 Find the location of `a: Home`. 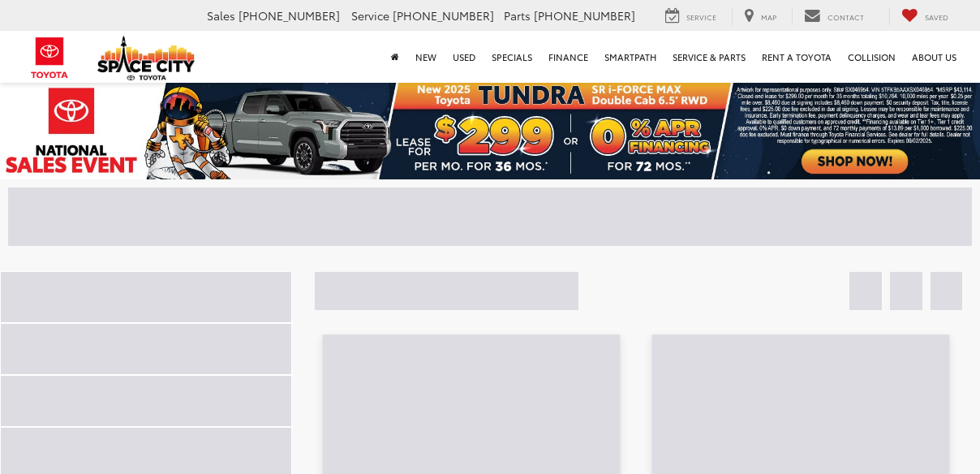

a: Home is located at coordinates (395, 56).